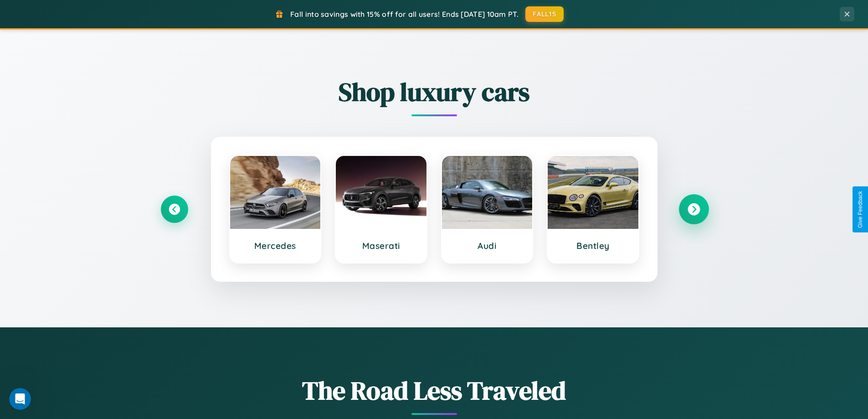  I want to click on h3: Audi, so click(487, 246).